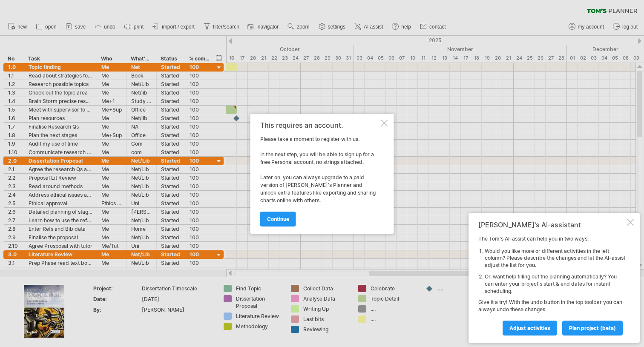 Image resolution: width=644 pixels, height=347 pixels. What do you see at coordinates (555, 284) in the screenshot?
I see `li: Or, want help filling out the planning automatically? You can enter your project's start & end da...` at bounding box center [555, 284].